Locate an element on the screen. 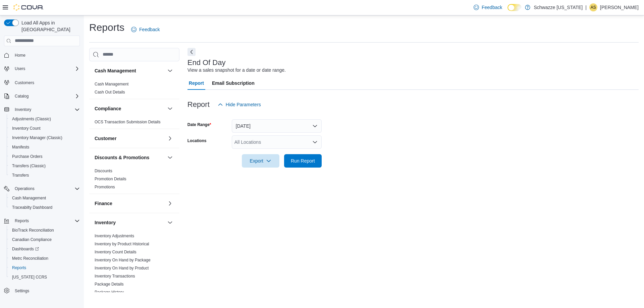 This screenshot has width=644, height=308. span: Adjustments (Classic) is located at coordinates (32, 119).